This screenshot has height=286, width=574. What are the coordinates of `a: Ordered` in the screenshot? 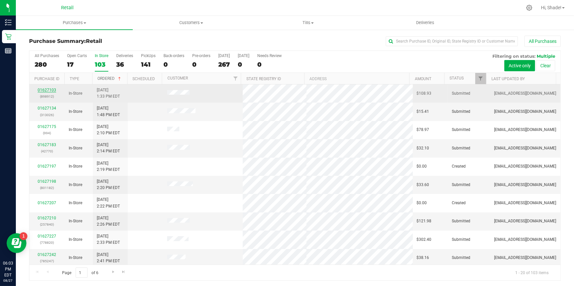 It's located at (110, 79).